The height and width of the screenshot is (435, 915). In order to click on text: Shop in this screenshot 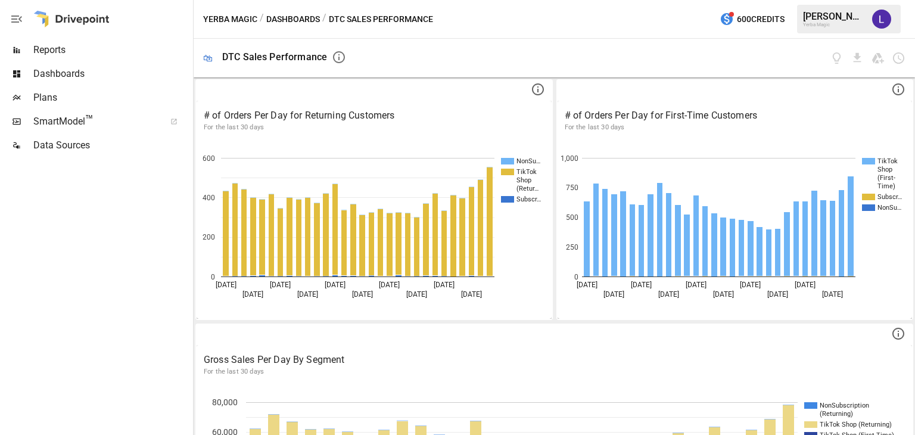, I will do `click(885, 169)`.